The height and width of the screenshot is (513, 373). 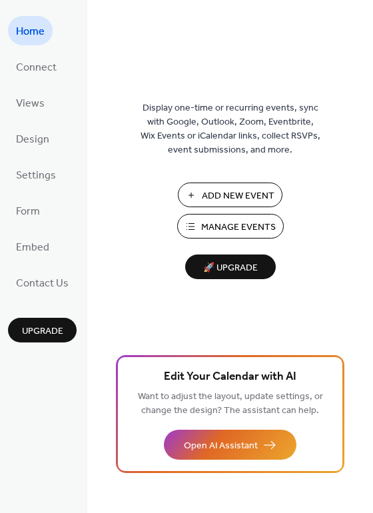 I want to click on span: Embed, so click(x=33, y=248).